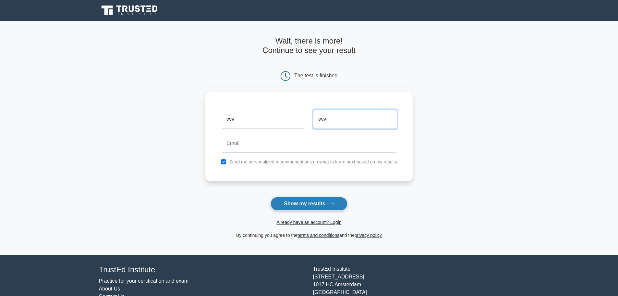 This screenshot has height=296, width=618. I want to click on label: Send me personalized recommendations on what to learn next based on my results, so click(313, 162).